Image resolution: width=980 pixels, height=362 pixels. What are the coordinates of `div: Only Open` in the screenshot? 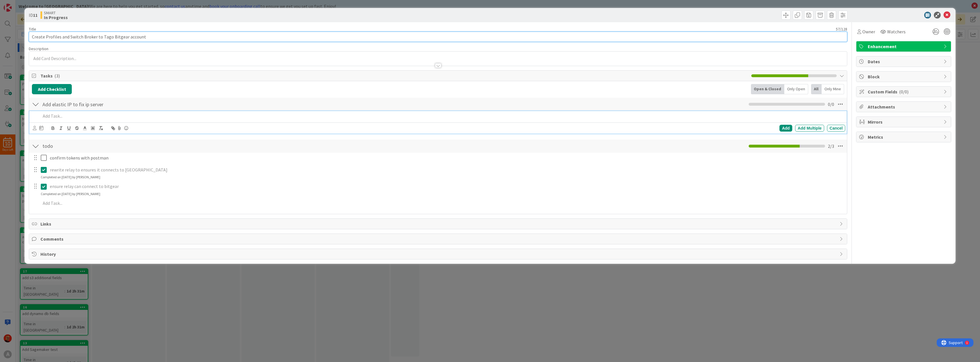 It's located at (796, 89).